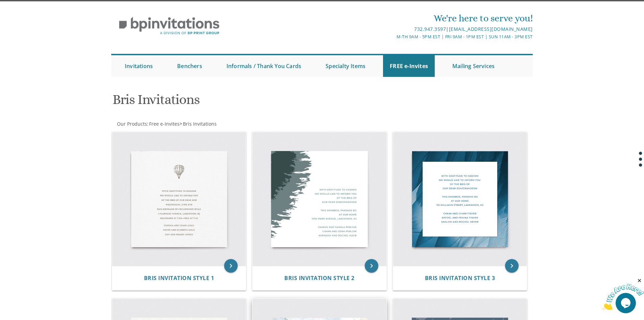 Image resolution: width=644 pixels, height=320 pixels. Describe the element at coordinates (199, 124) in the screenshot. I see `span: Bris Invitations` at that location.